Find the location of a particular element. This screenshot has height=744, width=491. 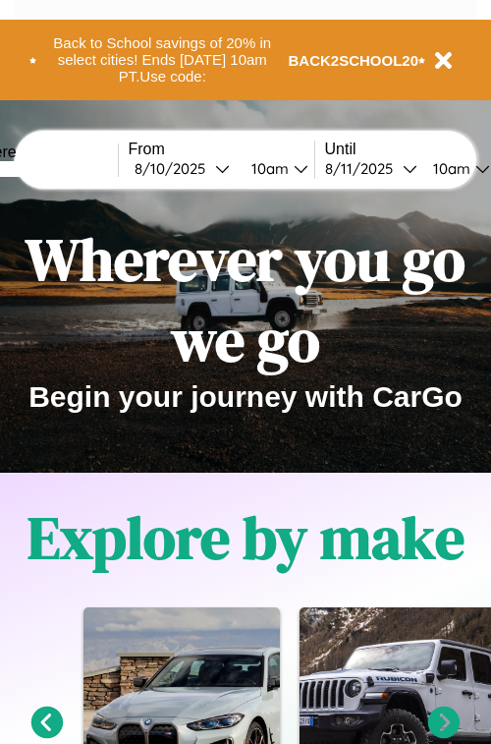

button: 8/10/2025 is located at coordinates (182, 168).